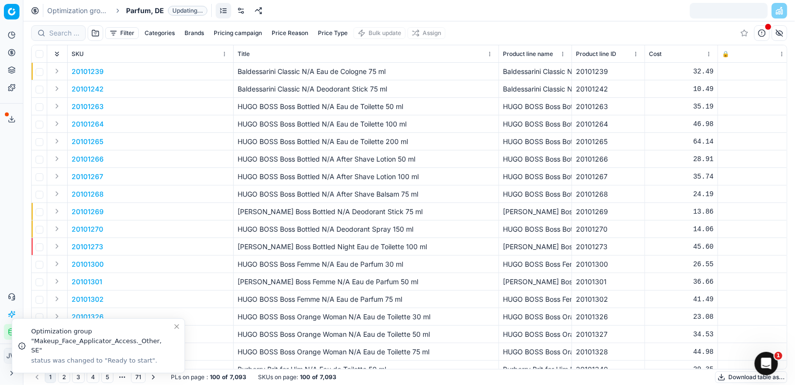 This screenshot has height=385, width=795. Describe the element at coordinates (225, 377) in the screenshot. I see `strong: of` at that location.